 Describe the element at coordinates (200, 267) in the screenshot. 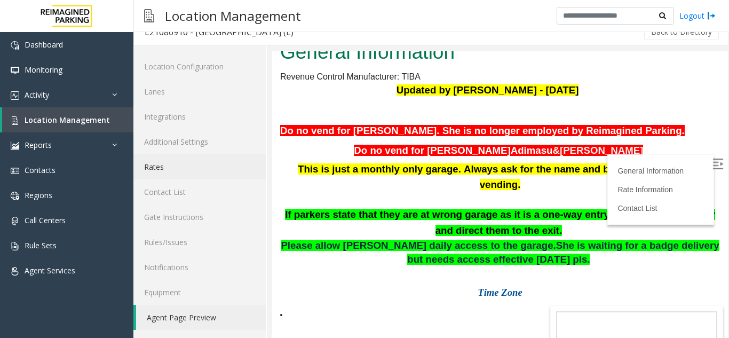

I see `a: Notifications` at that location.